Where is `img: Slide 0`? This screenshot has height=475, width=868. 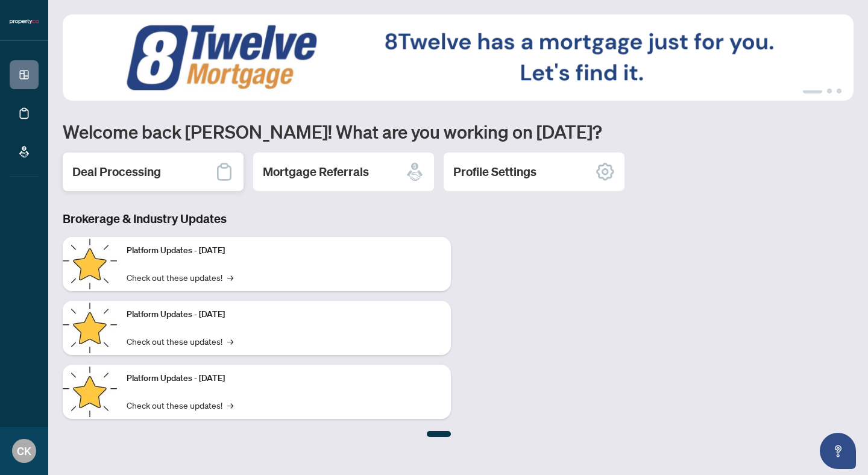 img: Slide 0 is located at coordinates (458, 57).